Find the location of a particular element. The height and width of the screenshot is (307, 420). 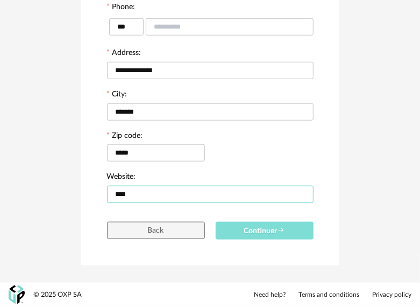

a: Need help? is located at coordinates (270, 295).